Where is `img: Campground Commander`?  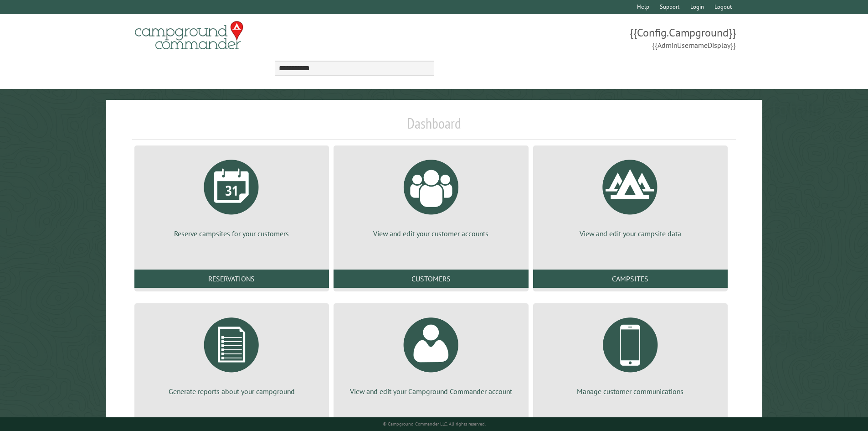
img: Campground Commander is located at coordinates (189, 36).